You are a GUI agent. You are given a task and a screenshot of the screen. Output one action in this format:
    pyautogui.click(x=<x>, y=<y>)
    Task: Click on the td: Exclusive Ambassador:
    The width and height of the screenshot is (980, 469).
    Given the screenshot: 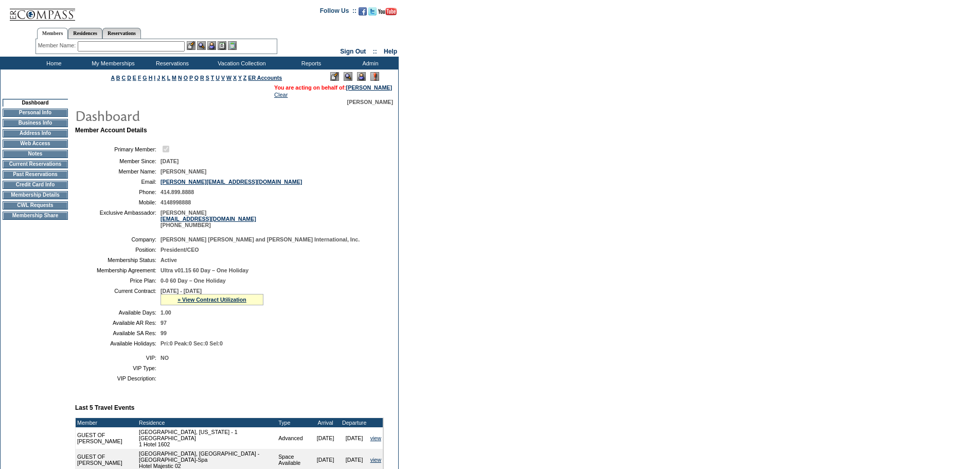 What is the action you would take?
    pyautogui.click(x=118, y=219)
    